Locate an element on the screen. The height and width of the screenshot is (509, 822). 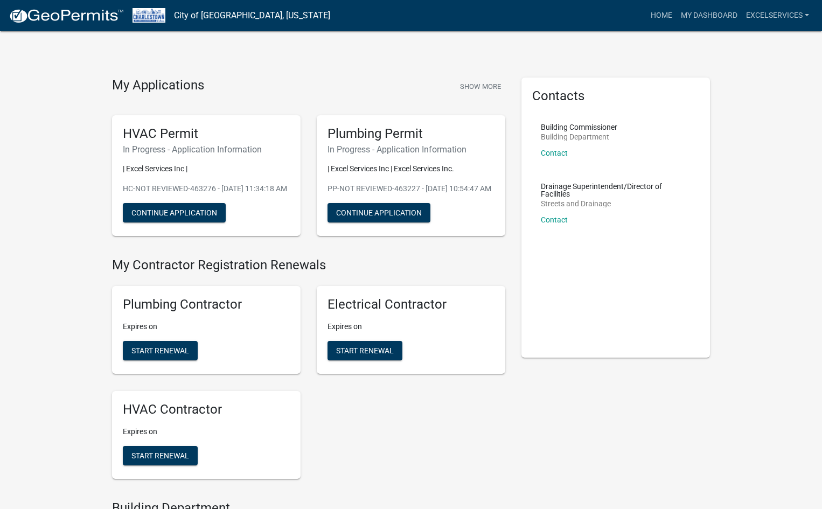
p: Building Commissioner is located at coordinates (579, 127).